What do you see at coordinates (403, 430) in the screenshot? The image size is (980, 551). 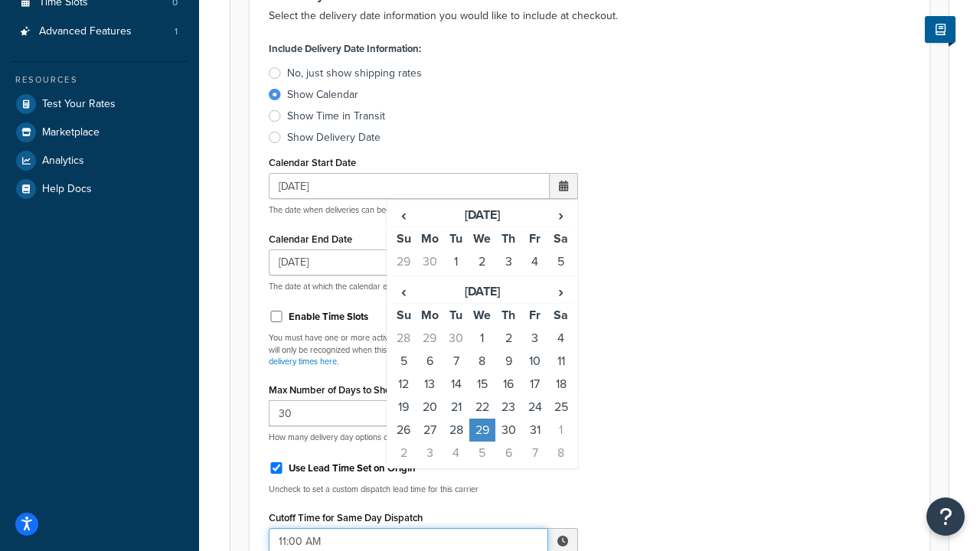 I see `td: 26` at bounding box center [403, 430].